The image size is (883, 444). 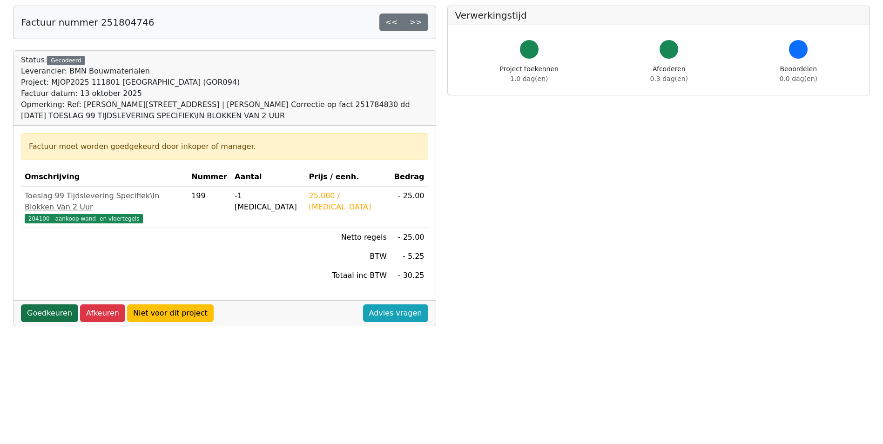 I want to click on th: Omschrijving, so click(x=104, y=177).